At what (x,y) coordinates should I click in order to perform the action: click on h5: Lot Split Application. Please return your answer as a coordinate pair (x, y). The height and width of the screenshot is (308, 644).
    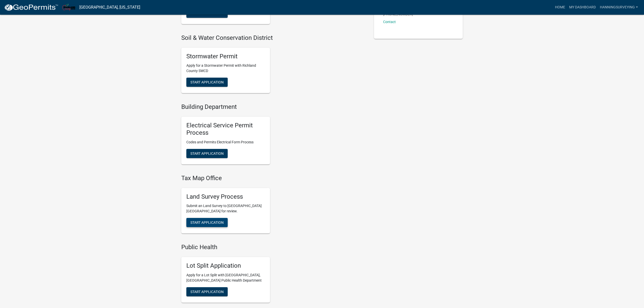
    Looking at the image, I should click on (226, 266).